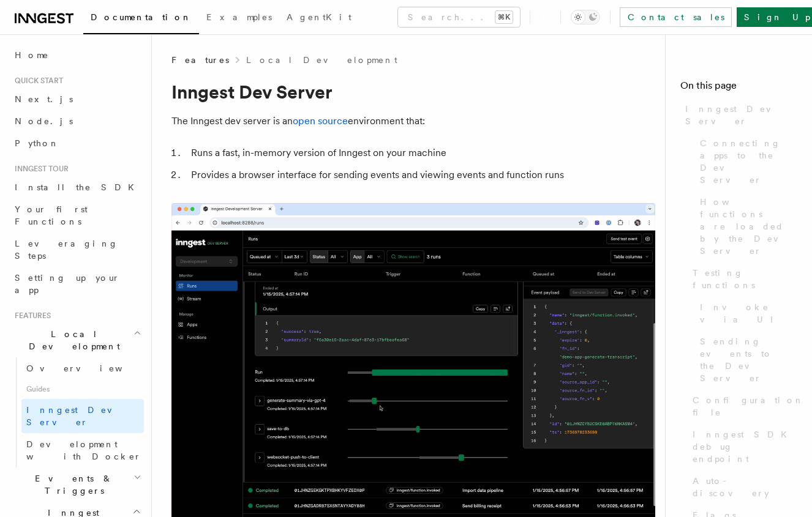 The height and width of the screenshot is (517, 812). I want to click on li: Runs a fast, in-memory version of Inngest on your machine, so click(421, 153).